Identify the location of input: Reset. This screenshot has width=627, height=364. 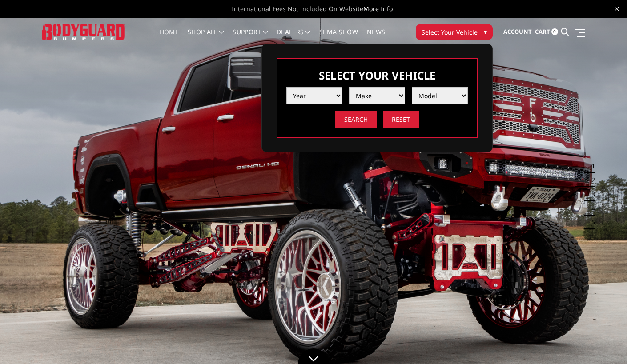
(401, 119).